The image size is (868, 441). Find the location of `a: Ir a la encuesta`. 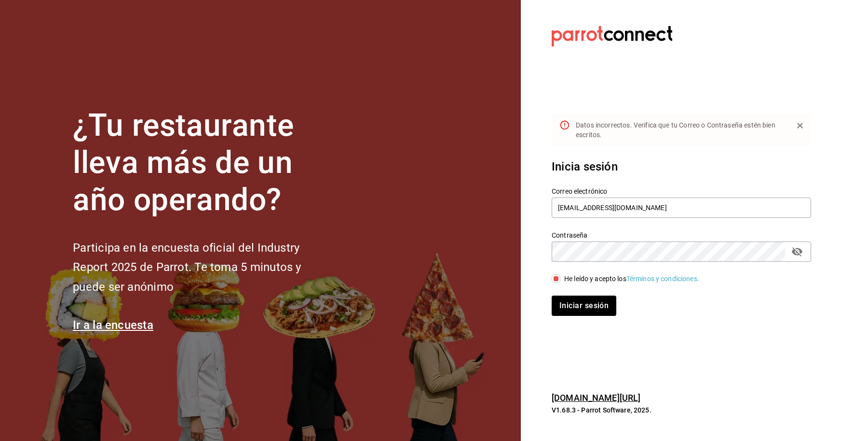

a: Ir a la encuesta is located at coordinates (113, 325).